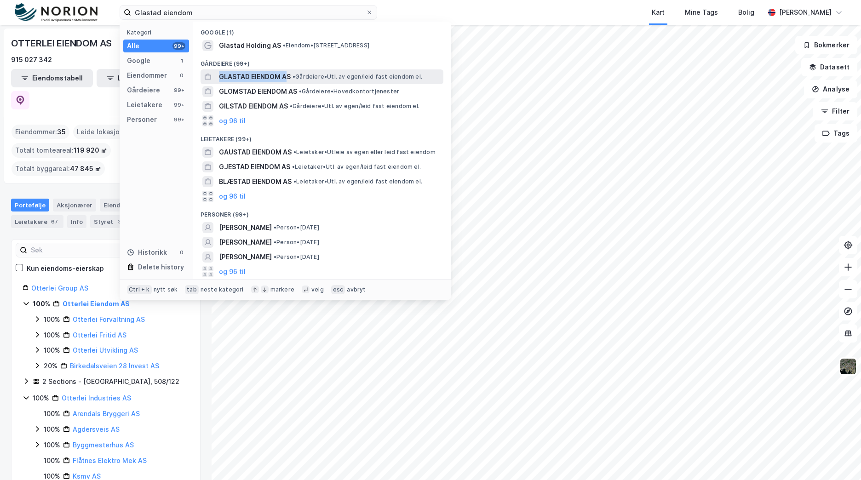  I want to click on img: 9k=, so click(848, 366).